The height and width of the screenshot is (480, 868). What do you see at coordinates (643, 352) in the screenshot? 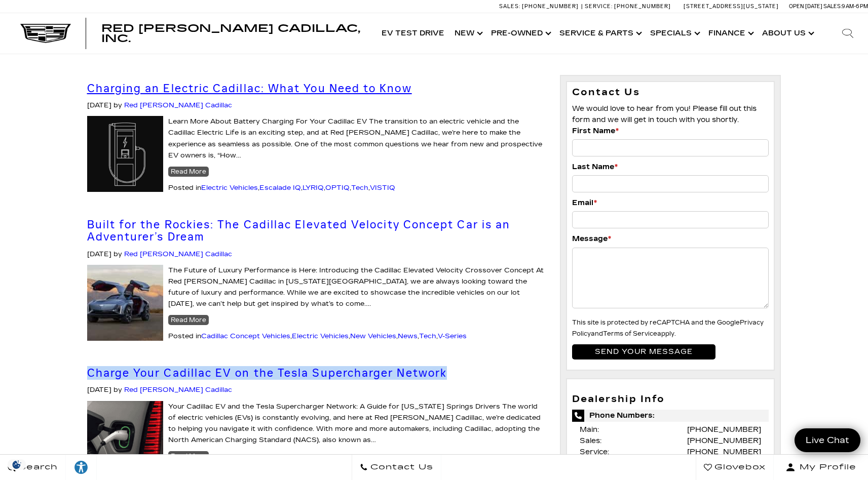
I see `input: Send your message` at bounding box center [643, 352].